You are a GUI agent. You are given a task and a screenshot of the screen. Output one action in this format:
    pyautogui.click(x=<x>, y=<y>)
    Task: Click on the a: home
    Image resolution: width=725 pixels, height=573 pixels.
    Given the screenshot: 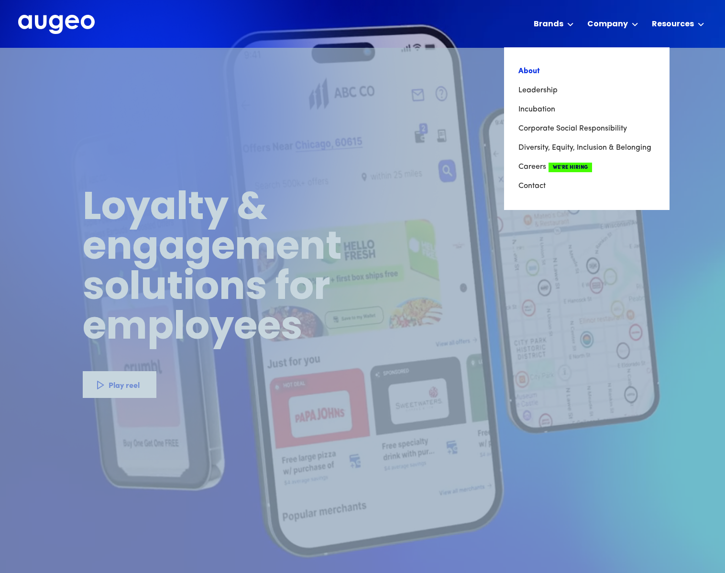 What is the action you would take?
    pyautogui.click(x=56, y=25)
    